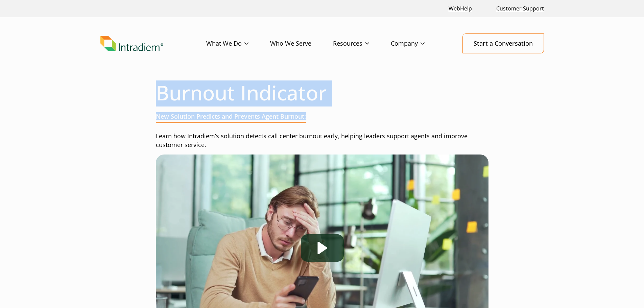 This screenshot has height=308, width=644. What do you see at coordinates (153, 44) in the screenshot?
I see `a: Link to homepage of Intradiem` at bounding box center [153, 44].